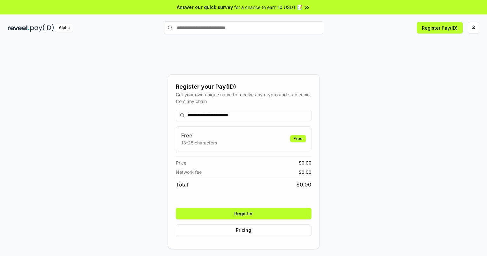 The height and width of the screenshot is (256, 487). Describe the element at coordinates (181, 163) in the screenshot. I see `span: Price` at that location.